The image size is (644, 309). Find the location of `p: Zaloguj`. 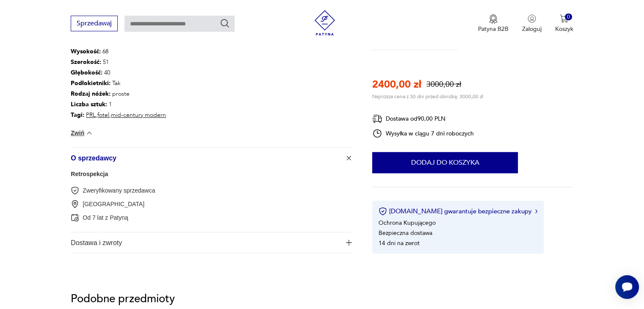

p: Zaloguj is located at coordinates (532, 29).